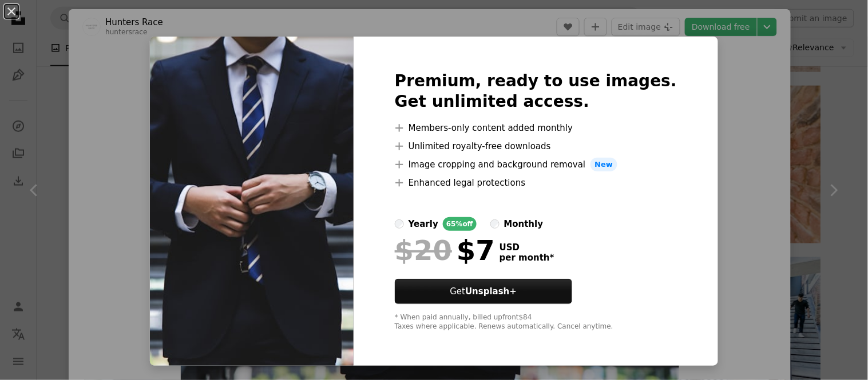 Image resolution: width=868 pixels, height=380 pixels. I want to click on div: monthly, so click(524, 224).